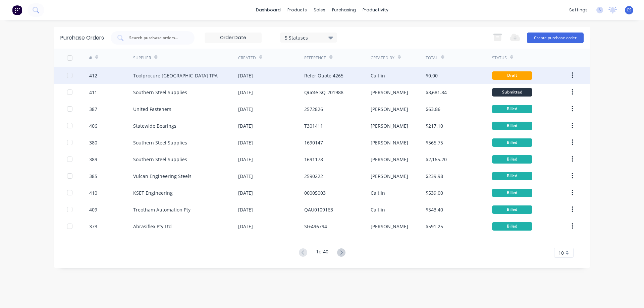  I want to click on div: KSET Engineering, so click(153, 193).